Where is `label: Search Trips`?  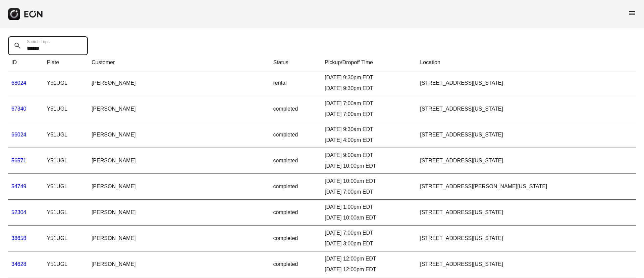 label: Search Trips is located at coordinates (38, 42).